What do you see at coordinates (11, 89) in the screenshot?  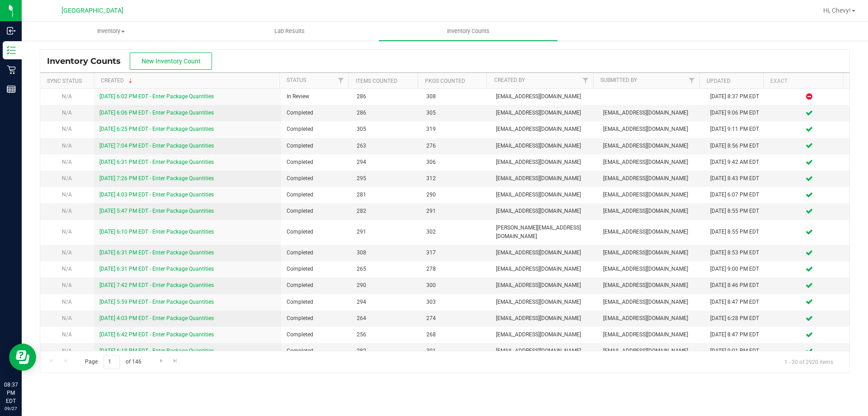 I see `inline-svg: Reports` at bounding box center [11, 89].